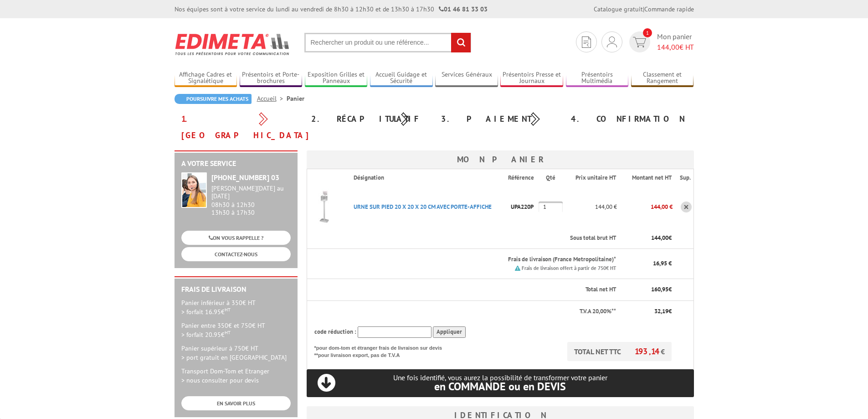 This screenshot has height=419, width=868. Describe the element at coordinates (598, 78) in the screenshot. I see `a: Présentoirs Multimédia` at that location.